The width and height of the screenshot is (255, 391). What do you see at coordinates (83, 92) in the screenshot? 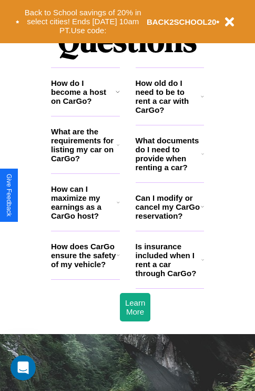
I see `h3: How do I become a host on CarGo?` at bounding box center [83, 92].